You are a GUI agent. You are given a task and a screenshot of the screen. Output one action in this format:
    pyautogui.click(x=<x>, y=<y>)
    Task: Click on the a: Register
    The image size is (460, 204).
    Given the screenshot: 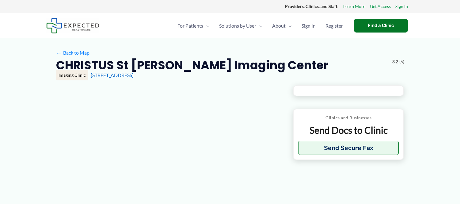 What is the action you would take?
    pyautogui.click(x=334, y=26)
    